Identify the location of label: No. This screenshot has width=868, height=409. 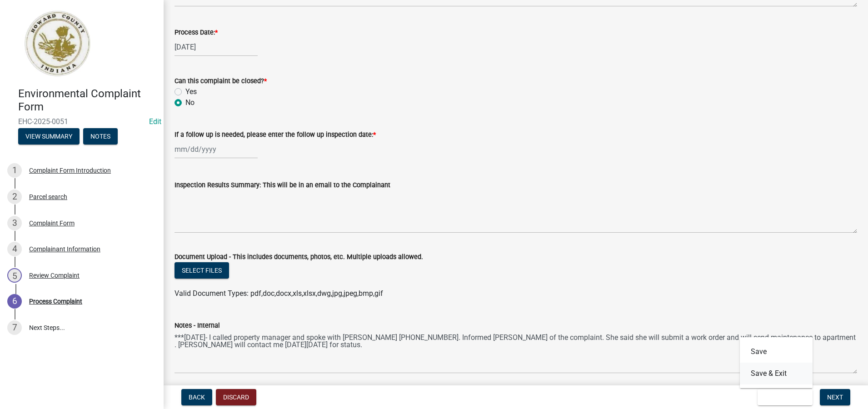
(190, 102).